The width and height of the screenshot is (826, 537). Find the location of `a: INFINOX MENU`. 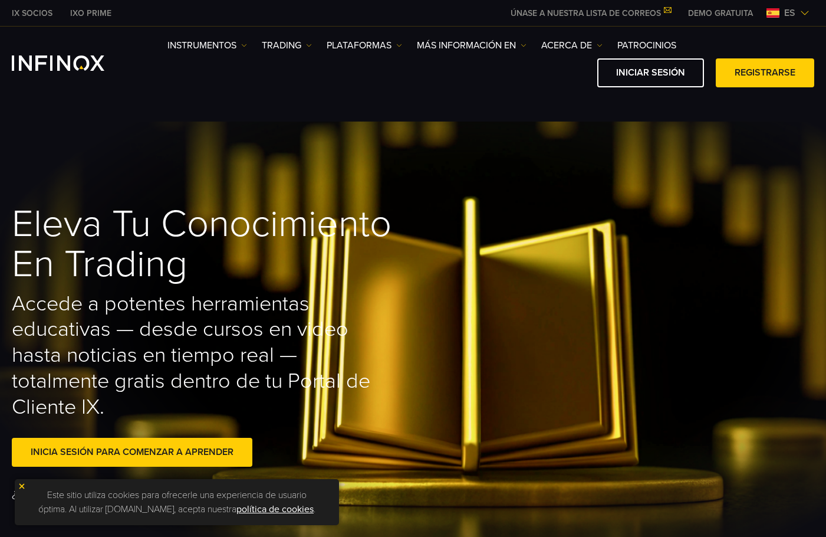

a: INFINOX MENU is located at coordinates (721, 13).